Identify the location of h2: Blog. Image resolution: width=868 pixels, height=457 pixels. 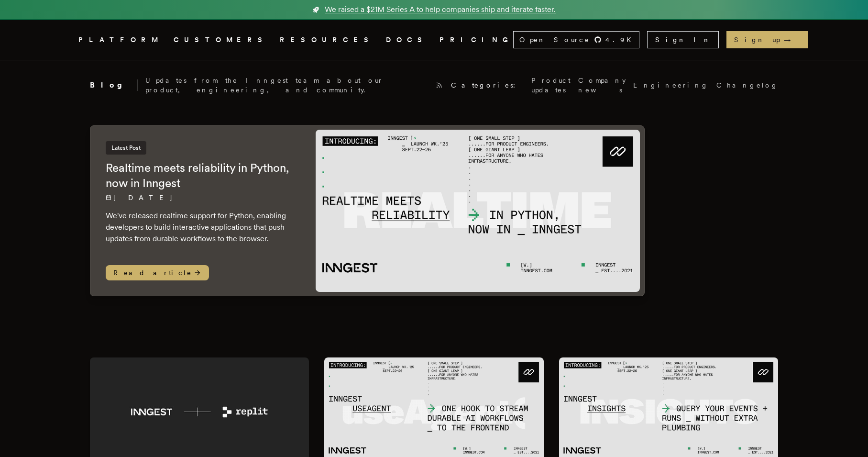
(114, 85).